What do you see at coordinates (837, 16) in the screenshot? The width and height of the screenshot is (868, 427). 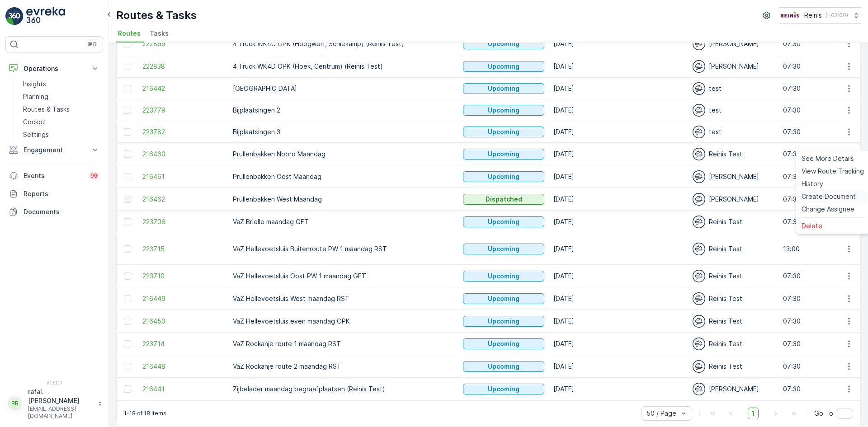 I see `p: ( +02:00 )` at bounding box center [837, 16].